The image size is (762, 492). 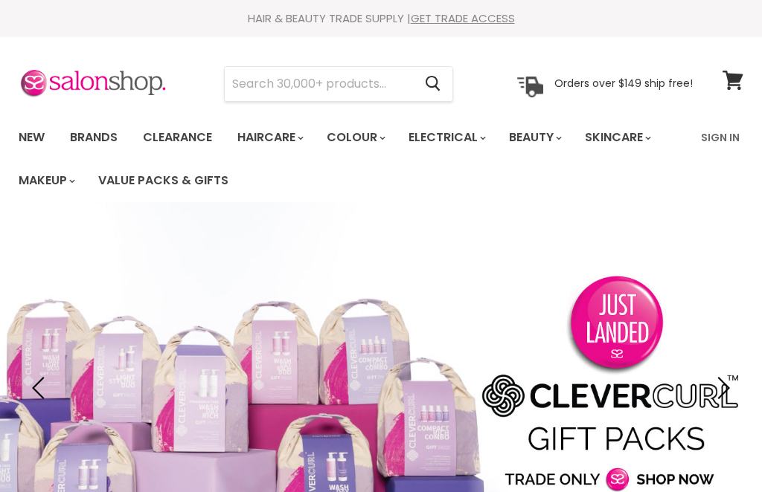 What do you see at coordinates (94, 138) in the screenshot?
I see `a: Brands` at bounding box center [94, 138].